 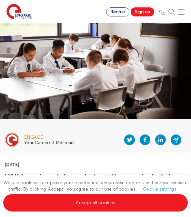 What do you see at coordinates (181, 12) in the screenshot?
I see `img: Mobile Menu` at bounding box center [181, 12].